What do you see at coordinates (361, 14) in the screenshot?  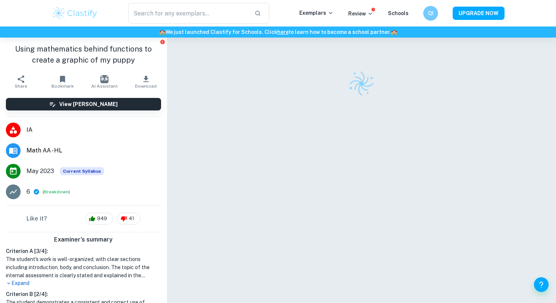 I see `p: Review` at bounding box center [361, 14].